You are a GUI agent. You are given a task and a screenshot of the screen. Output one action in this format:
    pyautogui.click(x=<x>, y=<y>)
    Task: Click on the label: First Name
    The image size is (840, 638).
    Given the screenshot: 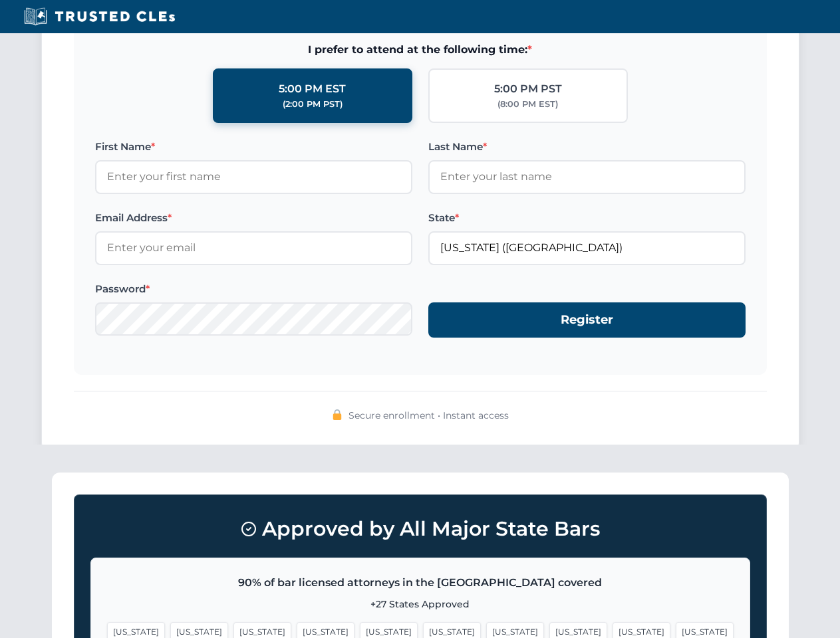 What is the action you would take?
    pyautogui.click(x=254, y=147)
    